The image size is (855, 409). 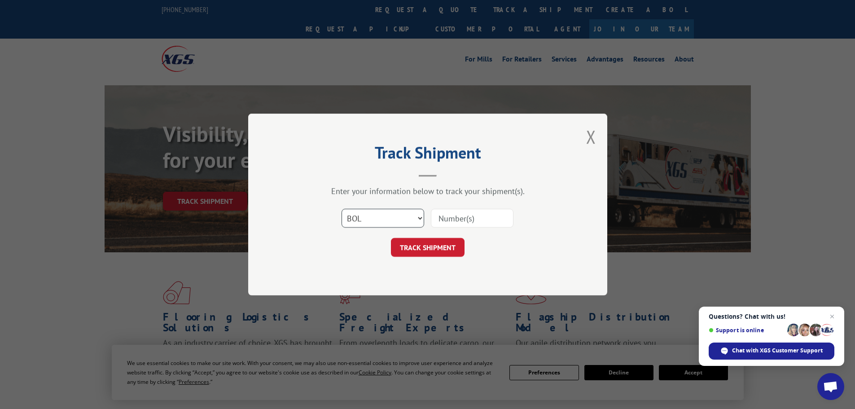 What do you see at coordinates (746, 330) in the screenshot?
I see `span: Support is online` at bounding box center [746, 330].